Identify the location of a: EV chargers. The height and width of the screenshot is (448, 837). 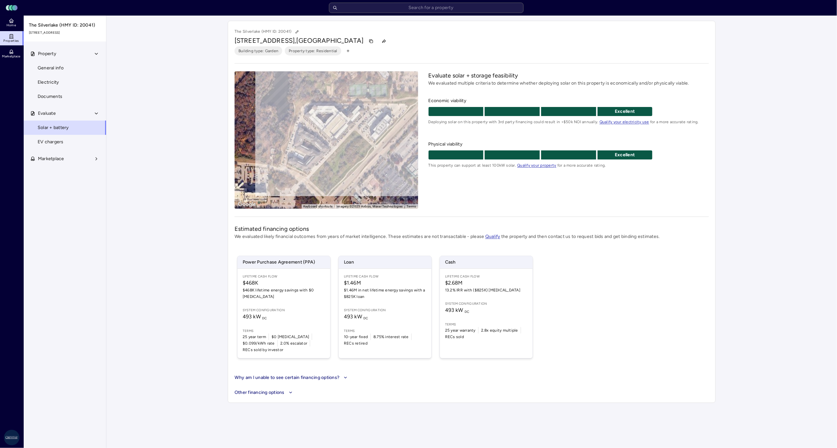
(65, 142).